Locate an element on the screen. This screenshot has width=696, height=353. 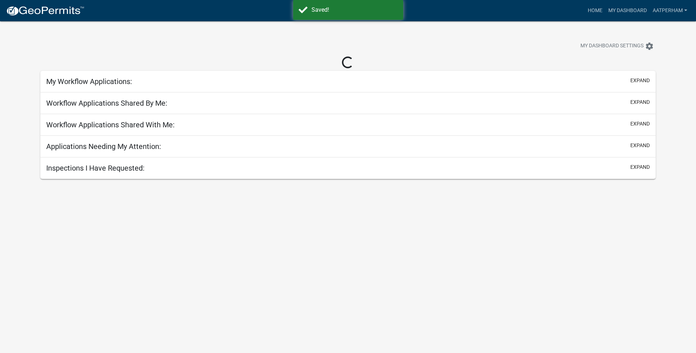
i: settings is located at coordinates (650, 46).